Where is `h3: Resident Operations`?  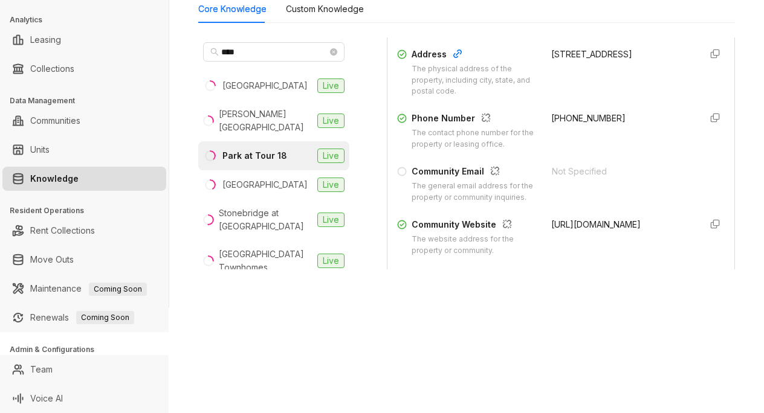 h3: Resident Operations is located at coordinates (89, 211).